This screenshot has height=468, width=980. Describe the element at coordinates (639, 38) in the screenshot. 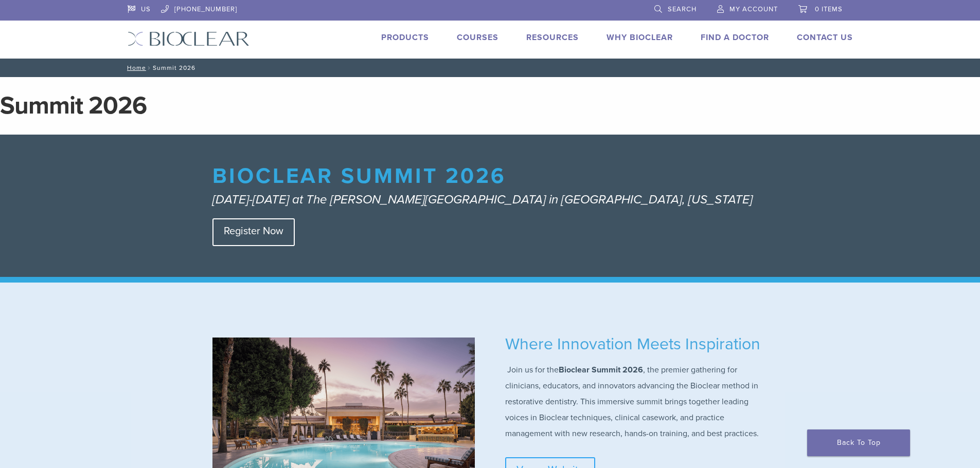

I see `a: Why Bioclear` at that location.